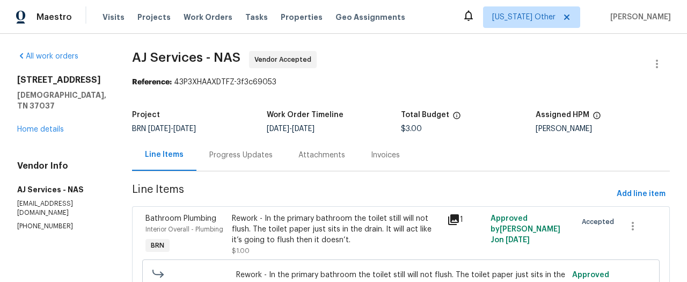 The image size is (687, 282). What do you see at coordinates (241, 155) in the screenshot?
I see `div: Progress Updates` at bounding box center [241, 155].